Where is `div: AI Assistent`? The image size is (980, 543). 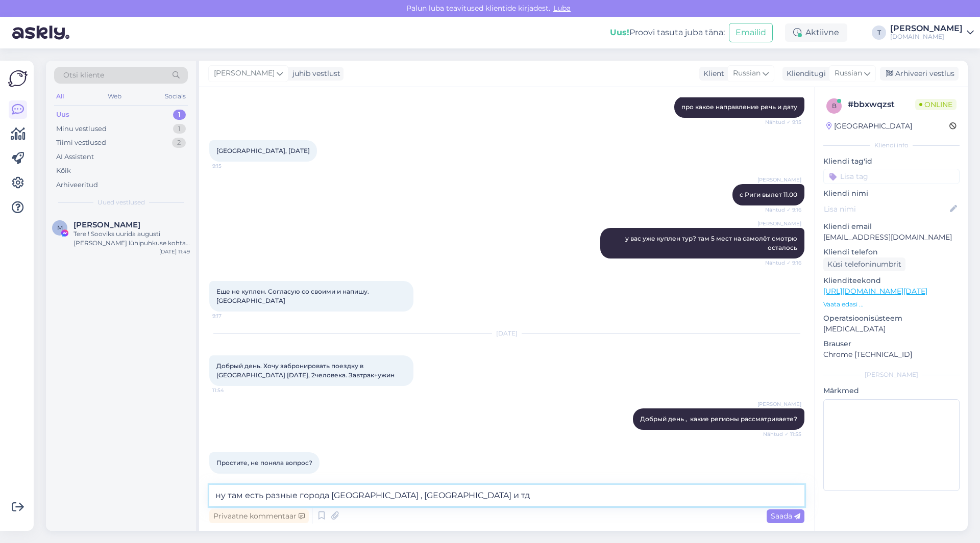 div: AI Assistent is located at coordinates (75, 157).